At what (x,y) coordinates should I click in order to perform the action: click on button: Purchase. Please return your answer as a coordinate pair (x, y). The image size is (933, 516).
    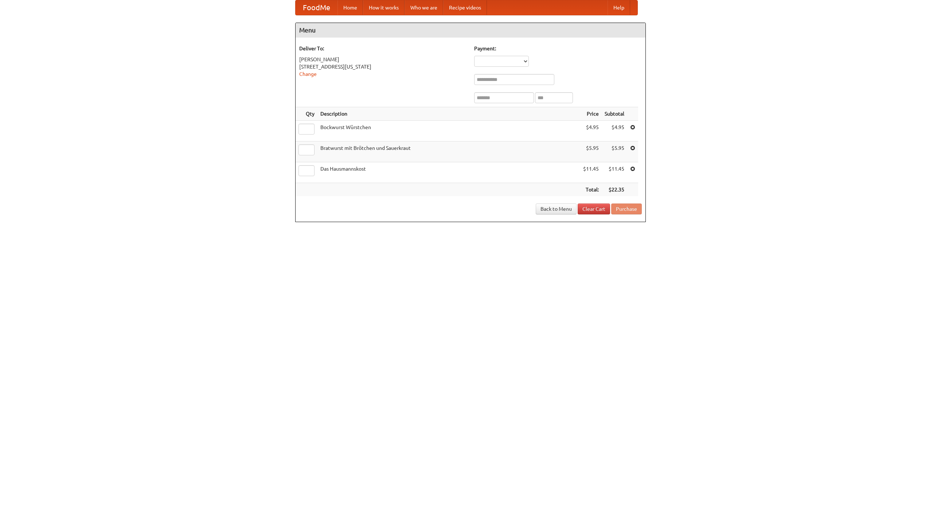
    Looking at the image, I should click on (626, 209).